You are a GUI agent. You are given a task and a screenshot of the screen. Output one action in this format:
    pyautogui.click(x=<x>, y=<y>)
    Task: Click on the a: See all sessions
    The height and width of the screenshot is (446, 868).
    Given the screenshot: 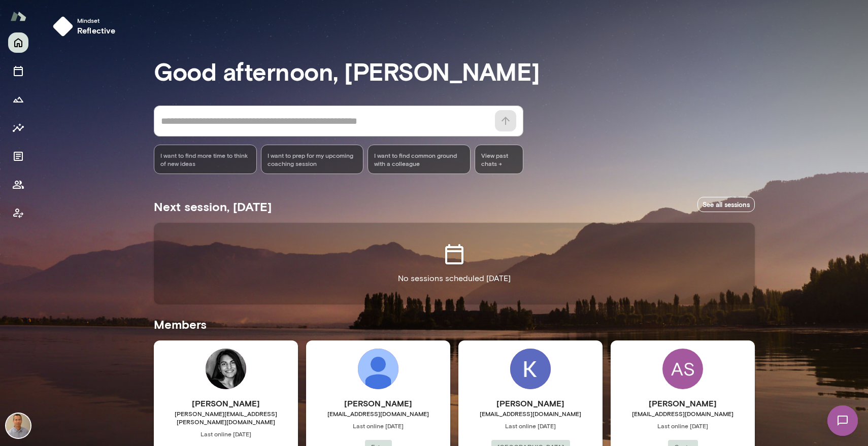 What is the action you would take?
    pyautogui.click(x=726, y=205)
    